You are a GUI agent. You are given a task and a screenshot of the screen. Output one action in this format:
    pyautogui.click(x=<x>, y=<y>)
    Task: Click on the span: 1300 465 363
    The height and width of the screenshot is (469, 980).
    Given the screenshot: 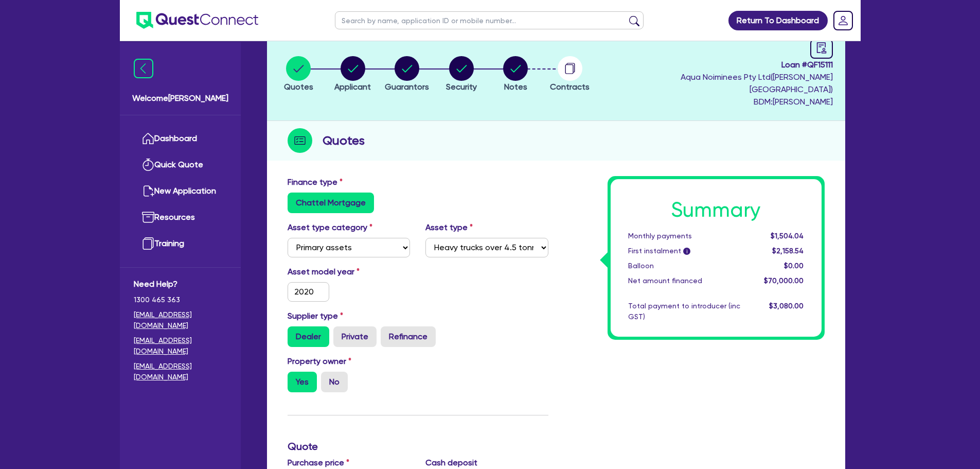 What is the action you would take?
    pyautogui.click(x=180, y=300)
    